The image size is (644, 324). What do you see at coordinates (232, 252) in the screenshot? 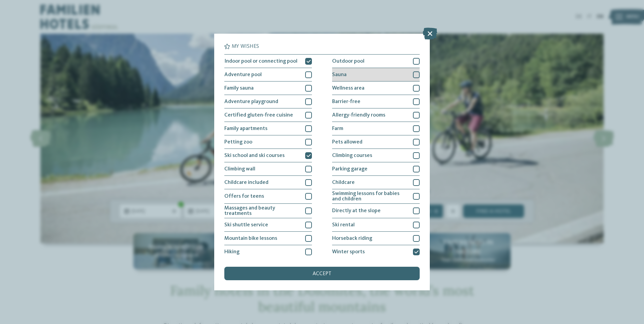
I see `span: Hiking` at bounding box center [232, 252].